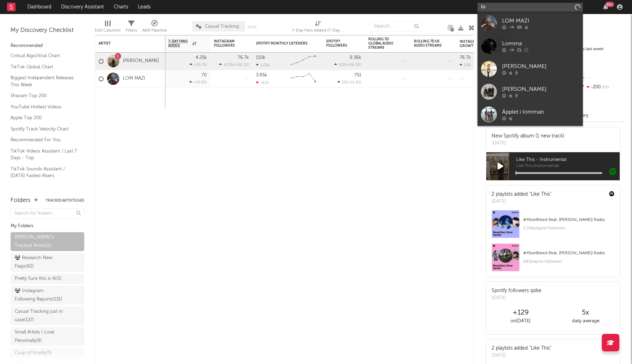  Describe the element at coordinates (602, 88) in the screenshot. I see `div: -200` at that location.